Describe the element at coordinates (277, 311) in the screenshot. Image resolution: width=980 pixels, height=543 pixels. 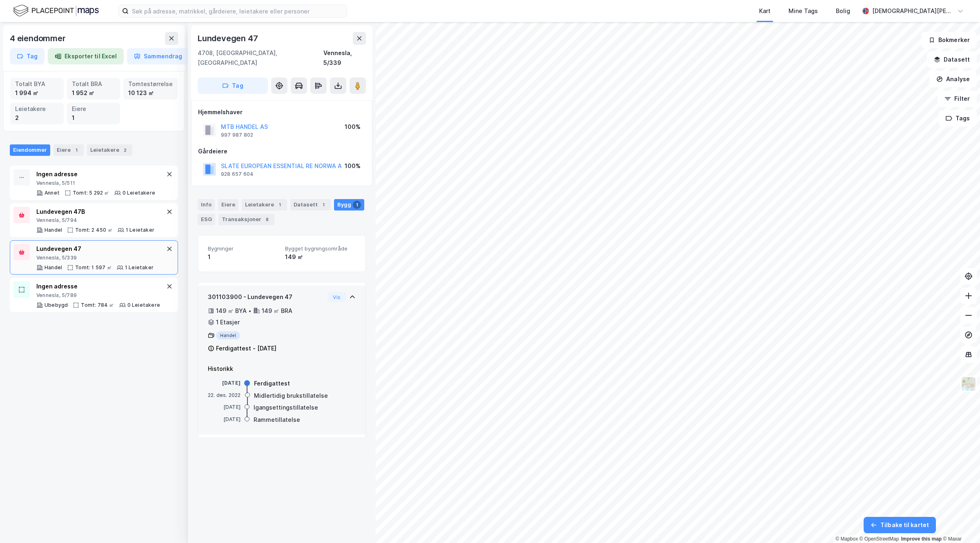
I see `div: 149 ㎡ BRA` at that location.